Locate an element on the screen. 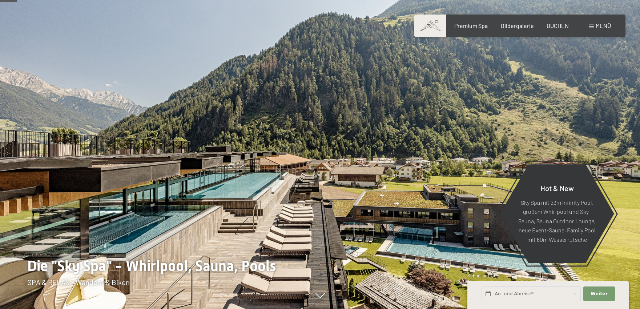  a: Hot & New Sky Spa mit 23m Infinity Pool, großem Whirlpool und Sky-Sauna, Sauna Outdoor Lounge, ne... is located at coordinates (556, 214).